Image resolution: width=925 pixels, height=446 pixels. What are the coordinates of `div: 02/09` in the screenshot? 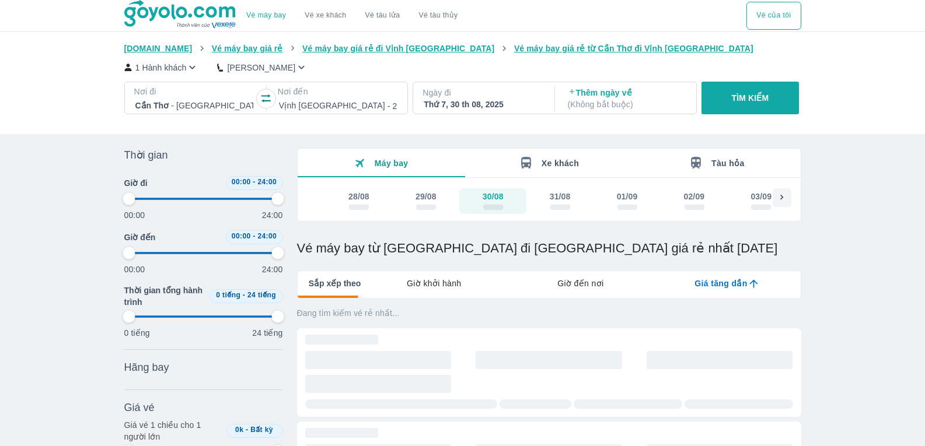 It's located at (694, 197).